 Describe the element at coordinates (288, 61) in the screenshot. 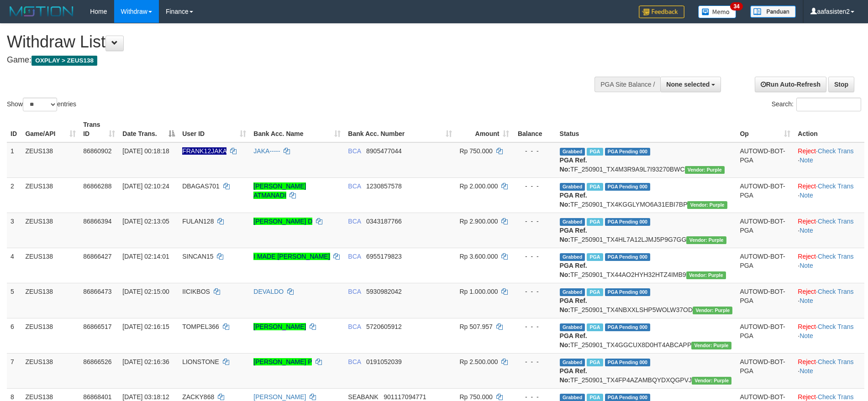

I see `h4: Game:` at that location.